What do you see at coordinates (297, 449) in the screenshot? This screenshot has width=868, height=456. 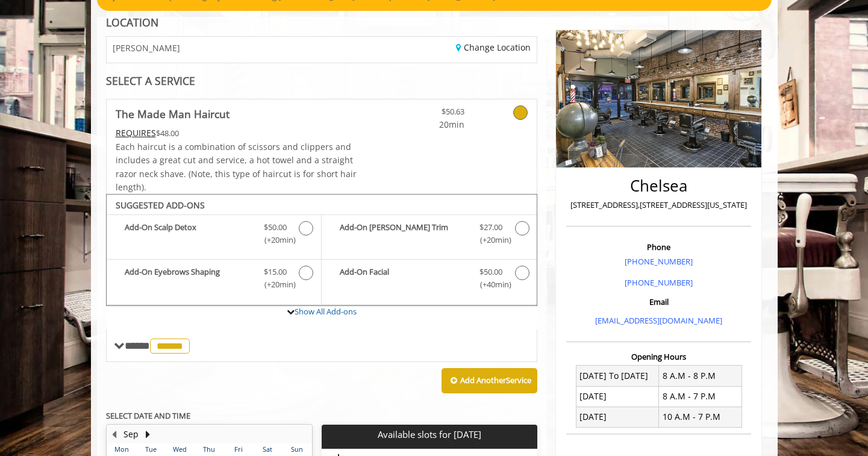 I see `th: Sun` at bounding box center [297, 449].